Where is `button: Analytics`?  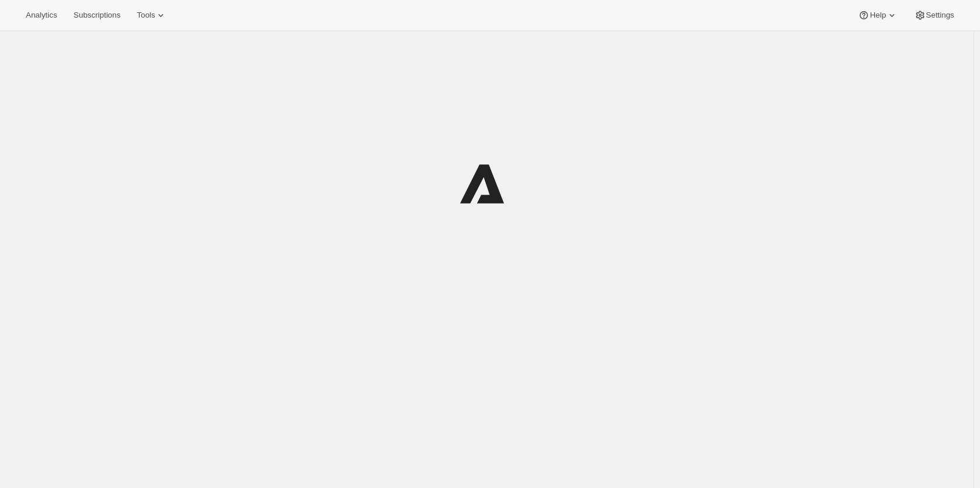
button: Analytics is located at coordinates (41, 15).